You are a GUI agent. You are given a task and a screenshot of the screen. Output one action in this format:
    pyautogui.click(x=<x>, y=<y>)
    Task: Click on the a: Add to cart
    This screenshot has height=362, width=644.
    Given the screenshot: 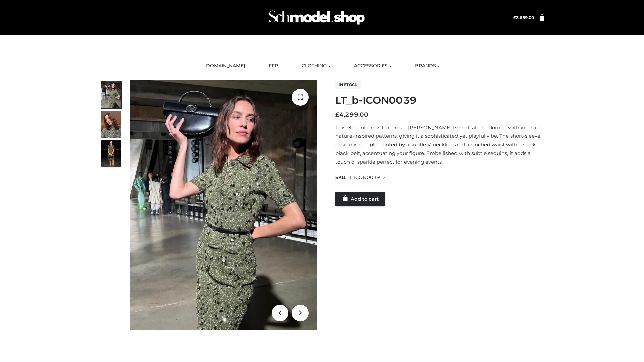 What is the action you would take?
    pyautogui.click(x=360, y=199)
    